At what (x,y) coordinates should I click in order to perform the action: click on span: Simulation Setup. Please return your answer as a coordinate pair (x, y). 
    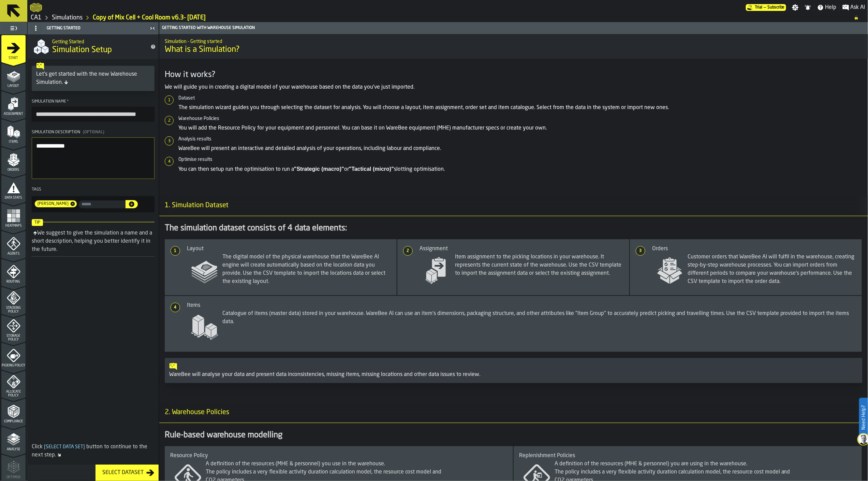
    Looking at the image, I should click on (82, 50).